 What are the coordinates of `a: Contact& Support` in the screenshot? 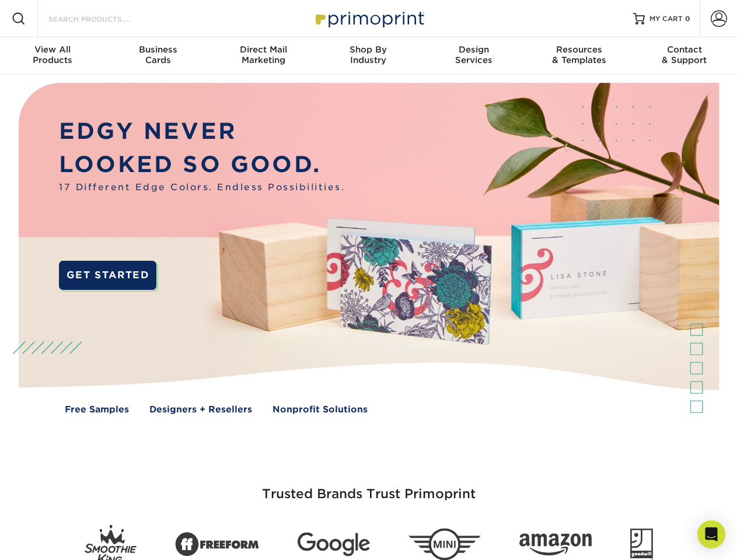 It's located at (684, 56).